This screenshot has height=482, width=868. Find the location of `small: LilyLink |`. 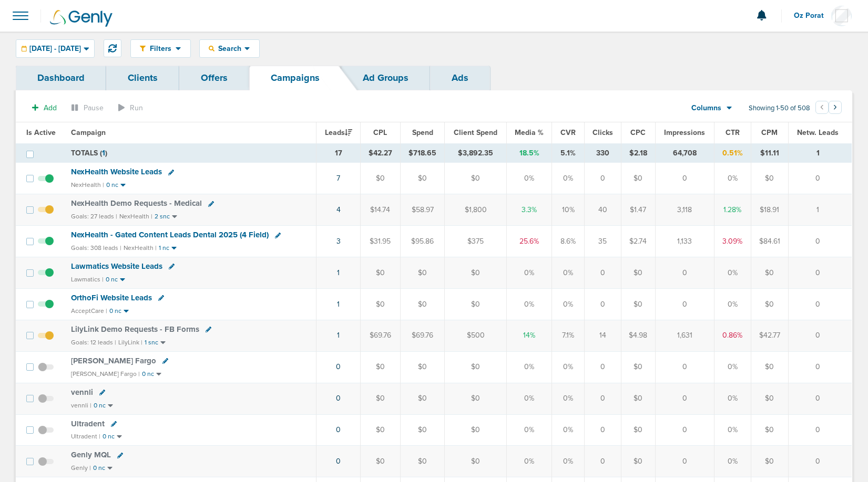

small: LilyLink | is located at coordinates (130, 343).